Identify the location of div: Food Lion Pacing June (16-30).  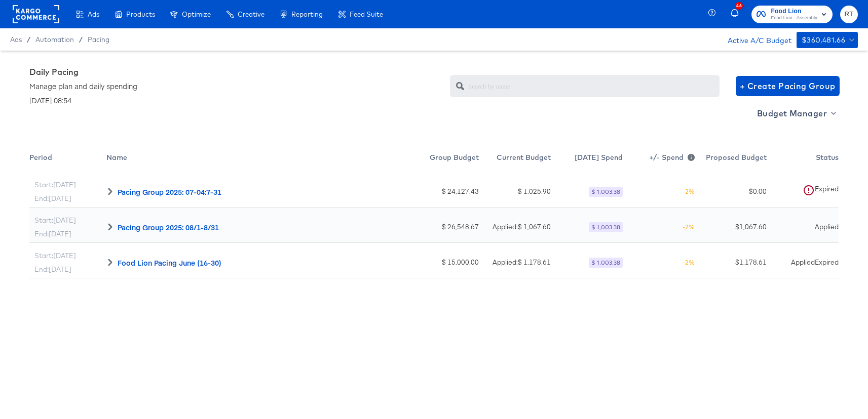
(169, 262).